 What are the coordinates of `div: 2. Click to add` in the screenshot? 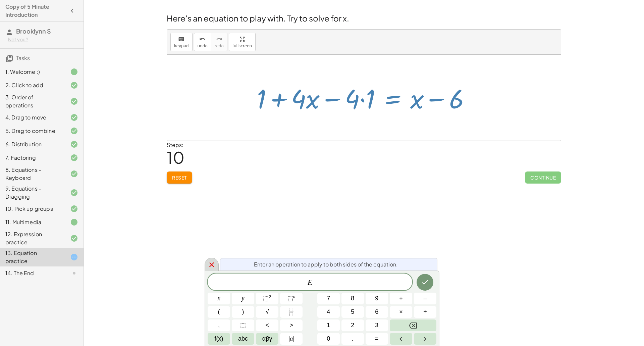 It's located at (33, 85).